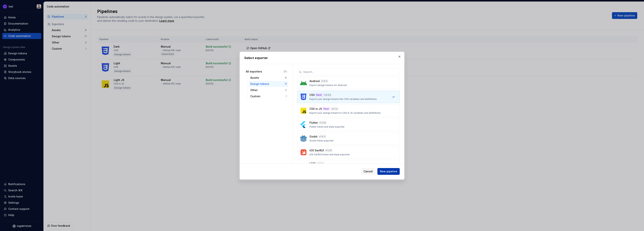 The image size is (644, 231). Describe the element at coordinates (349, 111) in the screenshot. I see `button: CSS in JSNew!v2.1.3Export your design tokens to CSS in JS variables and definitions.` at that location.